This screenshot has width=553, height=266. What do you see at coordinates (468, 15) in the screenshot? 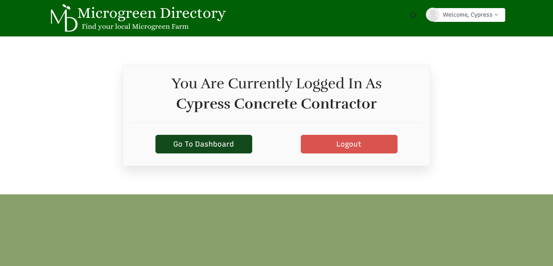
I see `a: Welcome, Cypress` at bounding box center [468, 15].